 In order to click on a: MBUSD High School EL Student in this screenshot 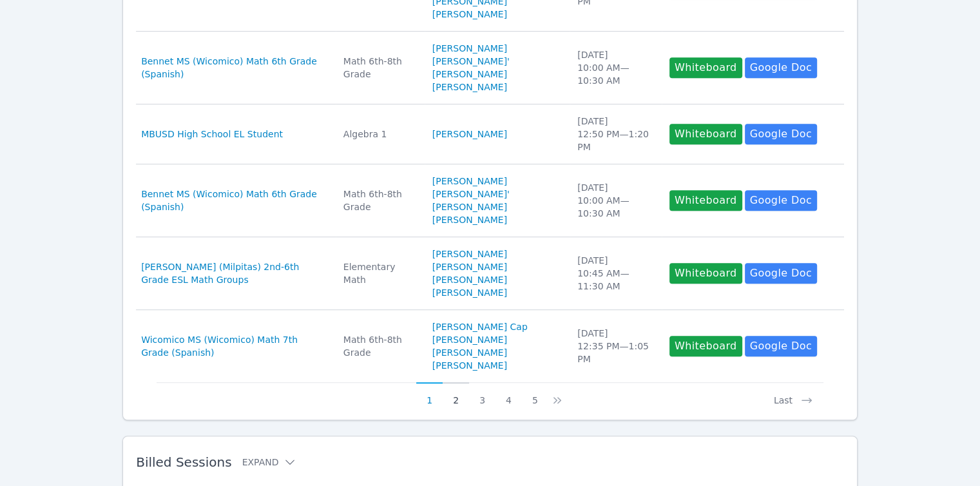, I will do `click(212, 134)`.